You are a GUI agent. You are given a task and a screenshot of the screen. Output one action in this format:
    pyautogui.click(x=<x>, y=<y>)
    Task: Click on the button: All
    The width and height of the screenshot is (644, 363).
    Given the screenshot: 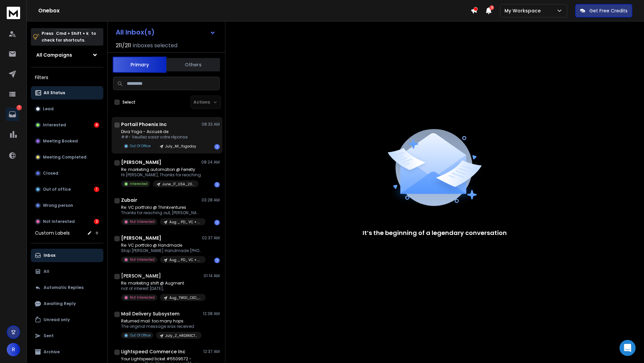 What is the action you would take?
    pyautogui.click(x=67, y=272)
    